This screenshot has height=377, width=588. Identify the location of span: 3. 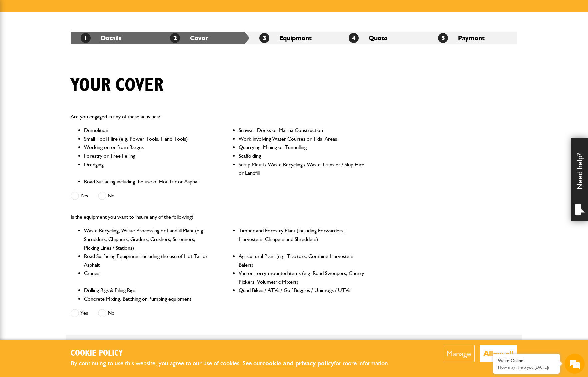
(265, 38).